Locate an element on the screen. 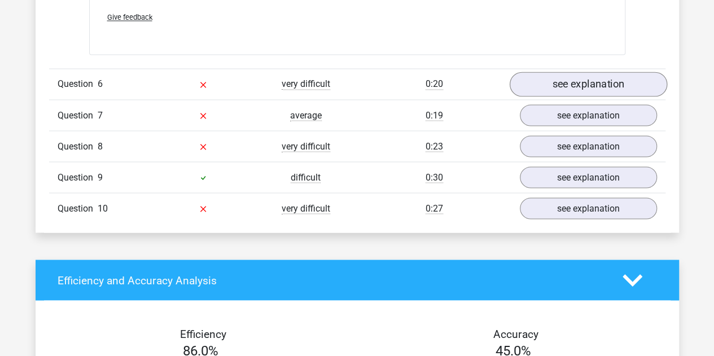  span: 0:27 is located at coordinates (434, 208).